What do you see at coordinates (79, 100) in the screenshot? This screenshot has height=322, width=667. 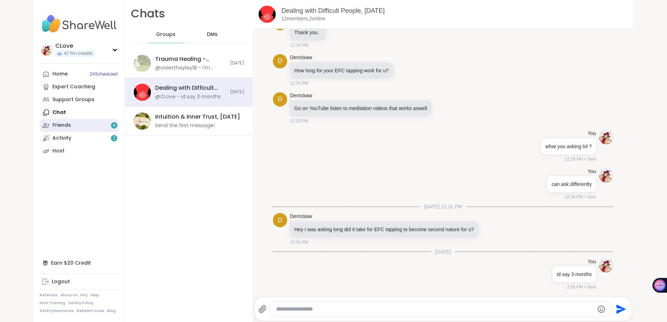 I see `a: Support Groups` at bounding box center [79, 100].